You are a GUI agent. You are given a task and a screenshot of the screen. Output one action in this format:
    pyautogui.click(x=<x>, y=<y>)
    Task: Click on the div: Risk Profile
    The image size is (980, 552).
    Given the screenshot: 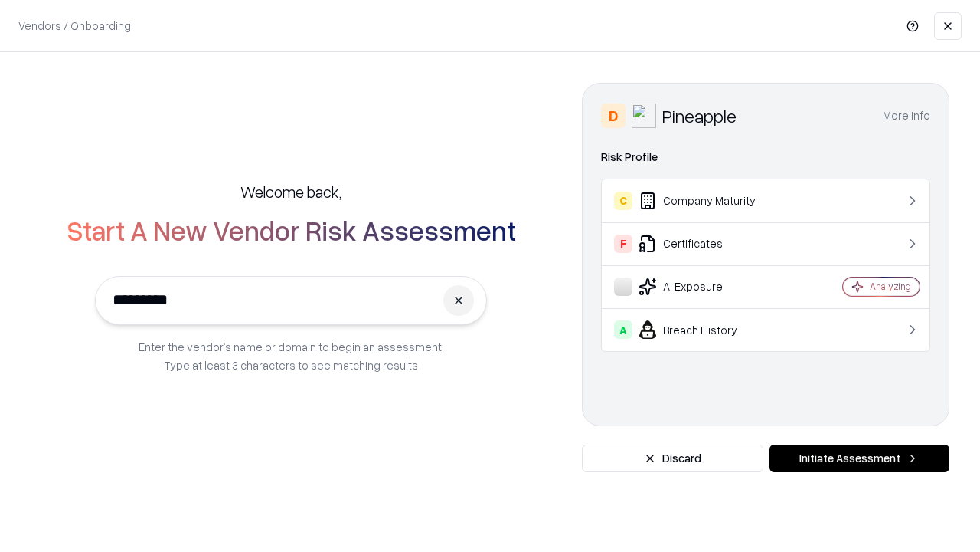 What is the action you would take?
    pyautogui.click(x=765, y=157)
    